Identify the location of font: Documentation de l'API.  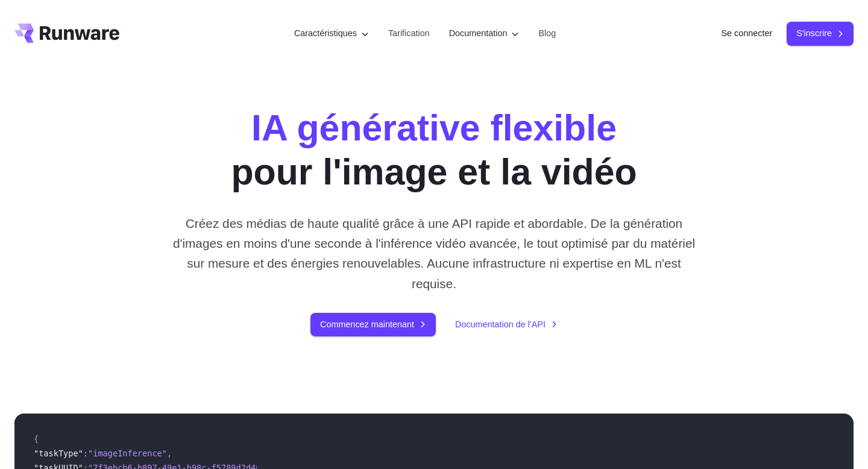
(500, 324).